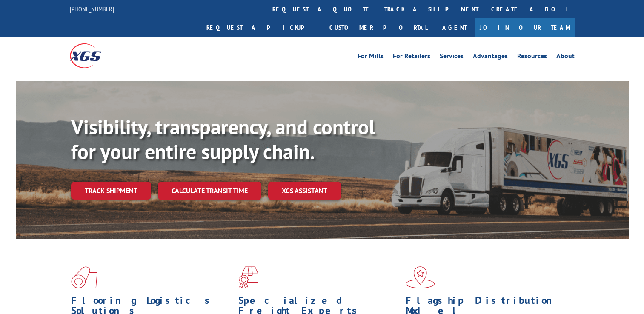  Describe the element at coordinates (223, 139) in the screenshot. I see `b: Visibility, transparency, and control for your entire supply chain.` at that location.